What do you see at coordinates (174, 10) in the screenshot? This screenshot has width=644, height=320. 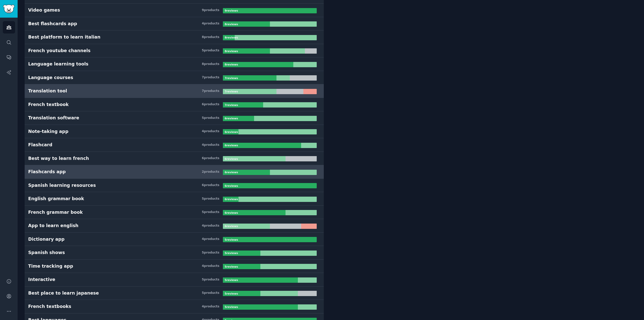 I see `a: Video games9products9reviews` at bounding box center [174, 10].